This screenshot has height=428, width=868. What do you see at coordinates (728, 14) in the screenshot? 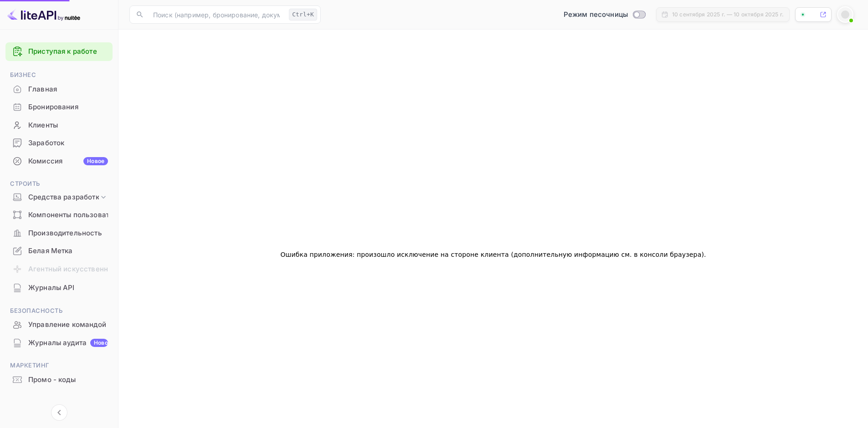
I see `ya-tr-span: 10 сентября 2025 г. — 10 октября 2025 г.` at bounding box center [728, 14].